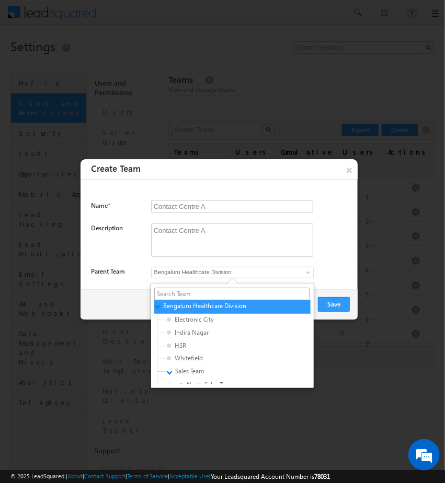 This screenshot has width=445, height=483. What do you see at coordinates (189, 476) in the screenshot?
I see `a: Acceptable Use` at bounding box center [189, 476].